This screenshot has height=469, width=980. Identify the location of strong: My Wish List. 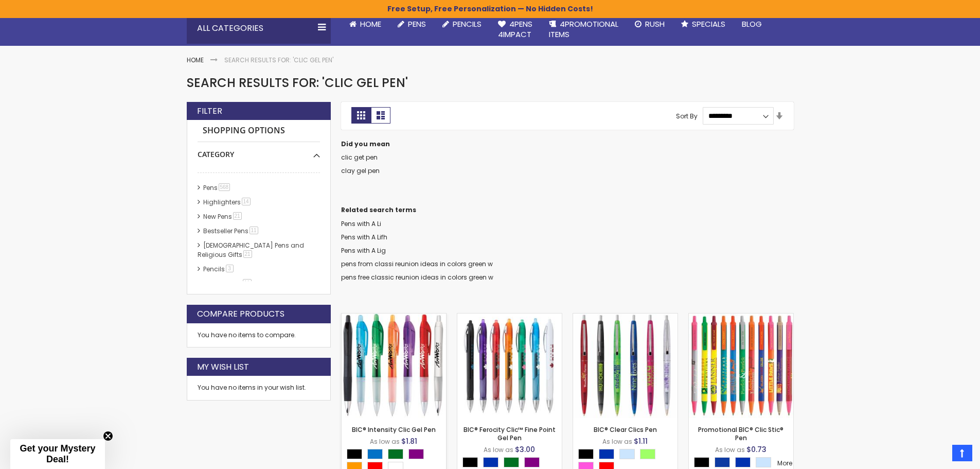
(223, 367).